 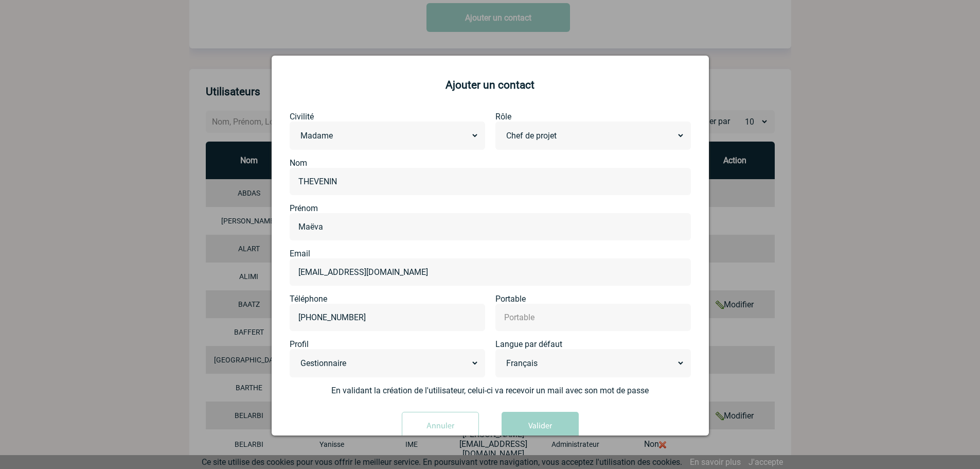 What do you see at coordinates (490, 208) in the screenshot?
I see `label: Prénom` at bounding box center [490, 208].